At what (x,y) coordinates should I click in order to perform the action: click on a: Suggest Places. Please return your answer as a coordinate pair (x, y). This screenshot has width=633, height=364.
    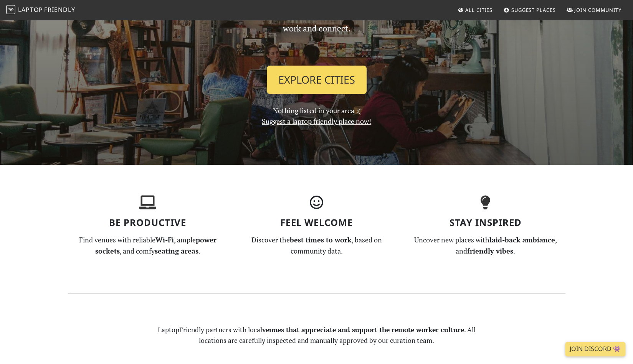
    Looking at the image, I should click on (530, 10).